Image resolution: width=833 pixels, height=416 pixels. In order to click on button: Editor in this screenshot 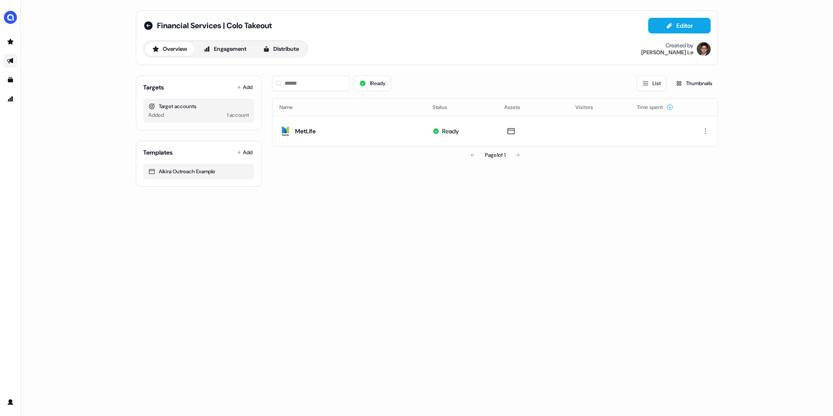, I will do `click(679, 26)`.